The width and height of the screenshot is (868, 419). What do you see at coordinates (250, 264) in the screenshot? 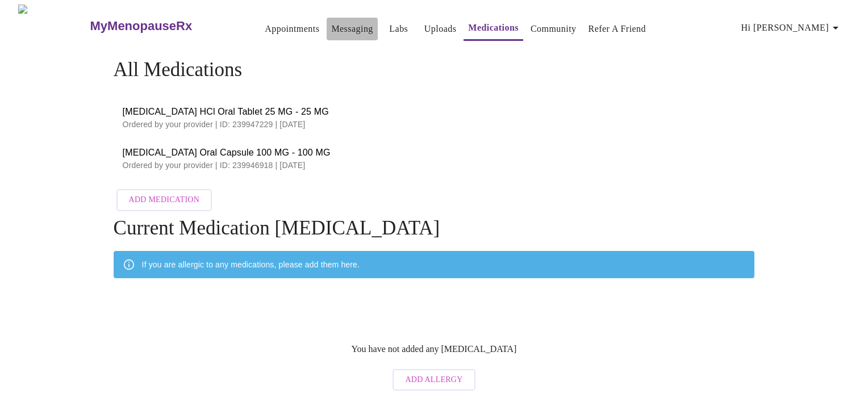
I see `div: If you are allergic to any medications, please add them here.` at bounding box center [250, 264].